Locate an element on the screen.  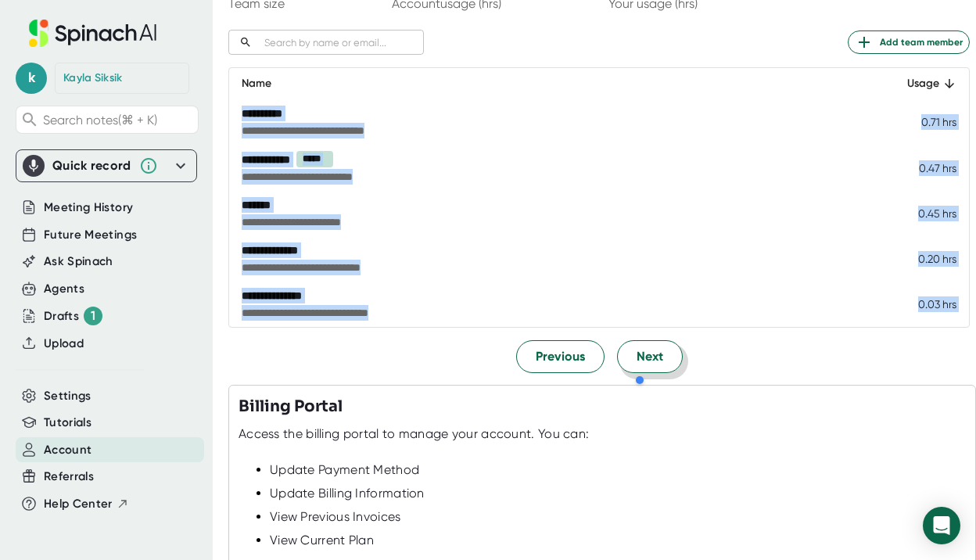
td: 0.20 hrs is located at coordinates (922, 258).